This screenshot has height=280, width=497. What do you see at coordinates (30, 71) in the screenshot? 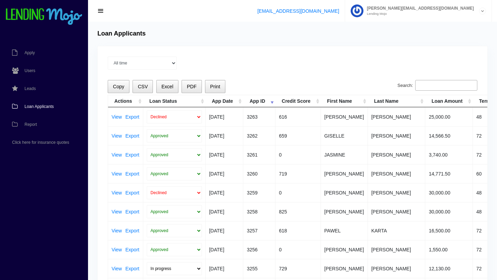
I see `span: Users` at bounding box center [30, 71].